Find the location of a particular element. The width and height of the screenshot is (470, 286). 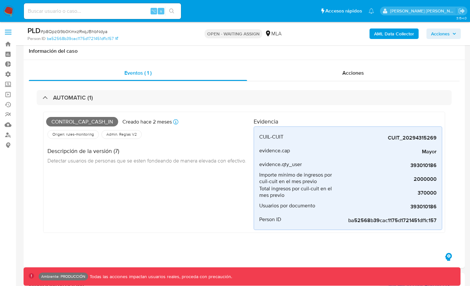

span: Control_cap_cash_in is located at coordinates (82, 122).